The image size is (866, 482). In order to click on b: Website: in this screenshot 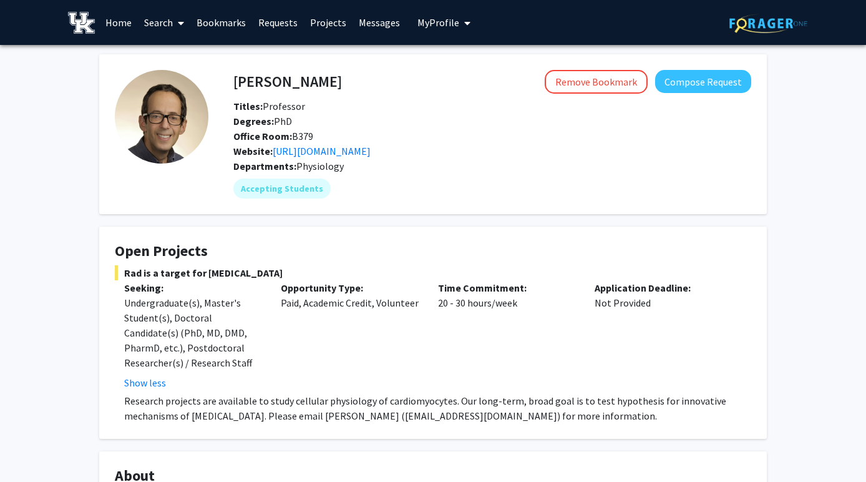, I will do `click(253, 151)`.